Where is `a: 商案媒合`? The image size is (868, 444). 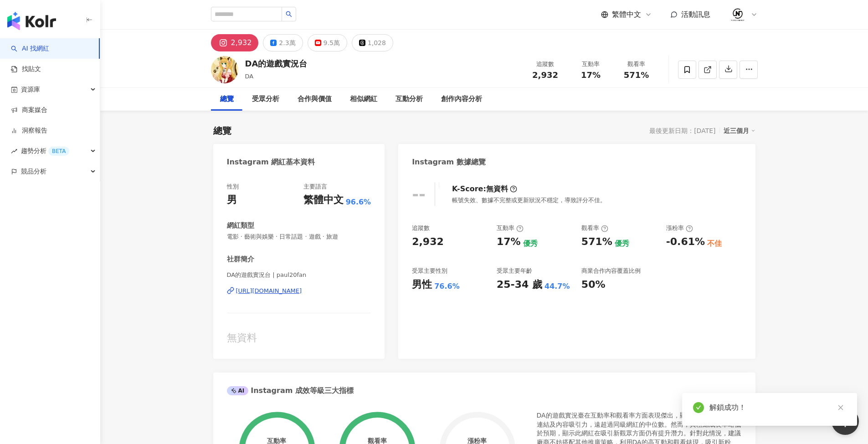
a: 商案媒合 is located at coordinates (29, 110).